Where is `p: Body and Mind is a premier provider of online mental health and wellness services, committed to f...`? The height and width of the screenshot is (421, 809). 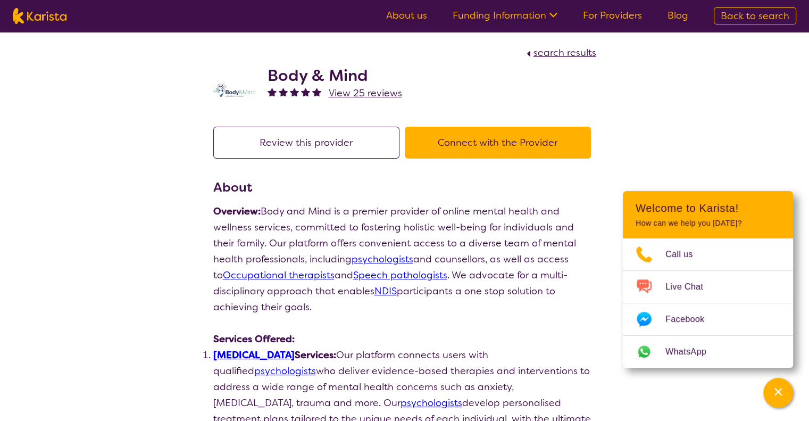 p: Body and Mind is a premier provider of online mental health and wellness services, committed to f... is located at coordinates (405, 259).